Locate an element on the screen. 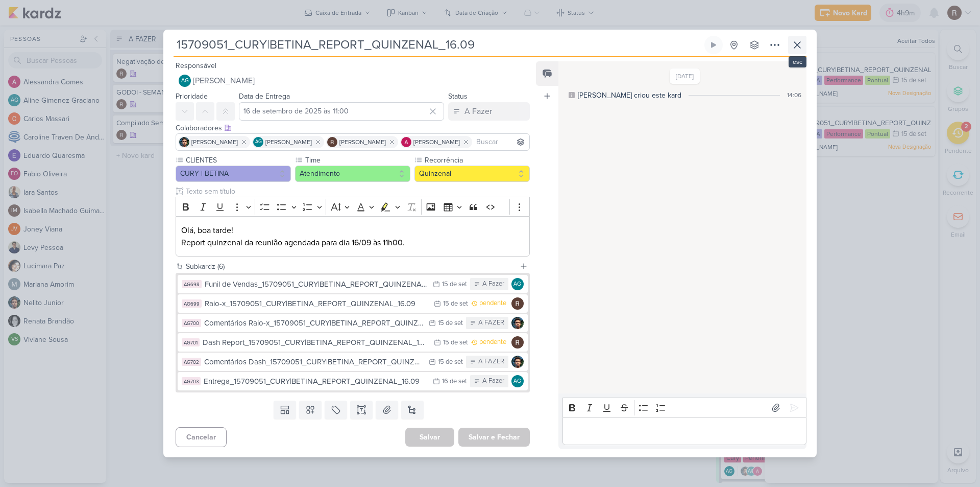 This screenshot has height=487, width=980. div: Comentários Raio-x_15709051_CURY|BETINA_REPORT_QUINZENAL_16.09 is located at coordinates (314, 323).